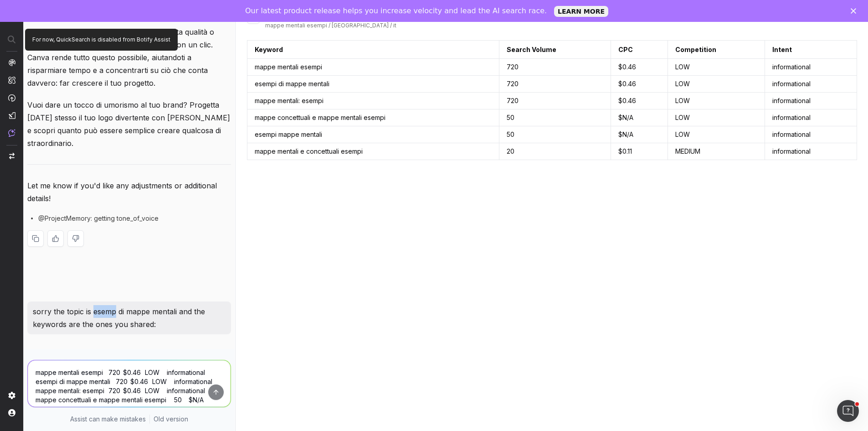  I want to click on td: mappe mentali: esempi, so click(373, 101).